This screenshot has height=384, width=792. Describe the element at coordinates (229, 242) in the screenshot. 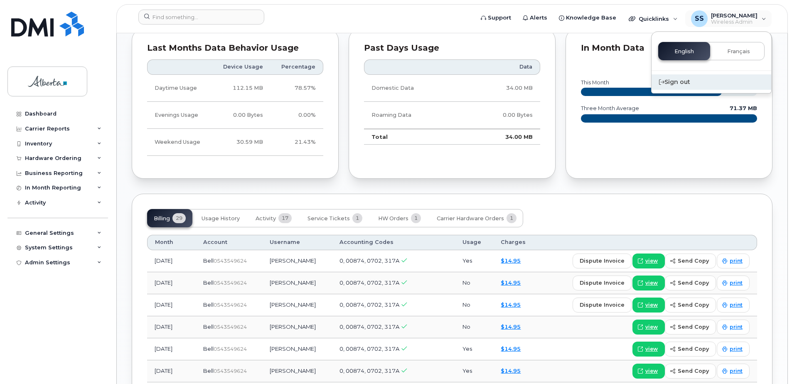

I see `th: Account` at that location.